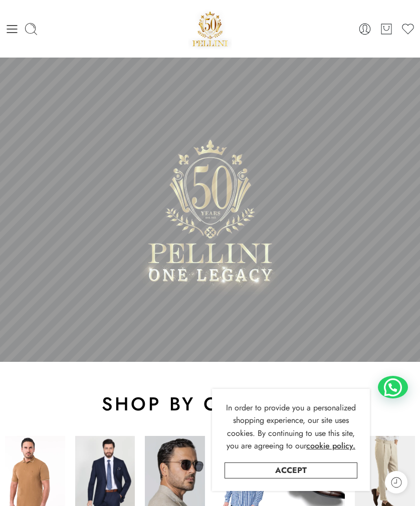 Image resolution: width=420 pixels, height=506 pixels. Describe the element at coordinates (331, 446) in the screenshot. I see `a: cookie policy.` at that location.